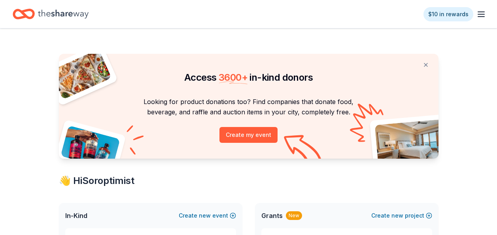  I want to click on img: Curvy arrow, so click(304, 150).